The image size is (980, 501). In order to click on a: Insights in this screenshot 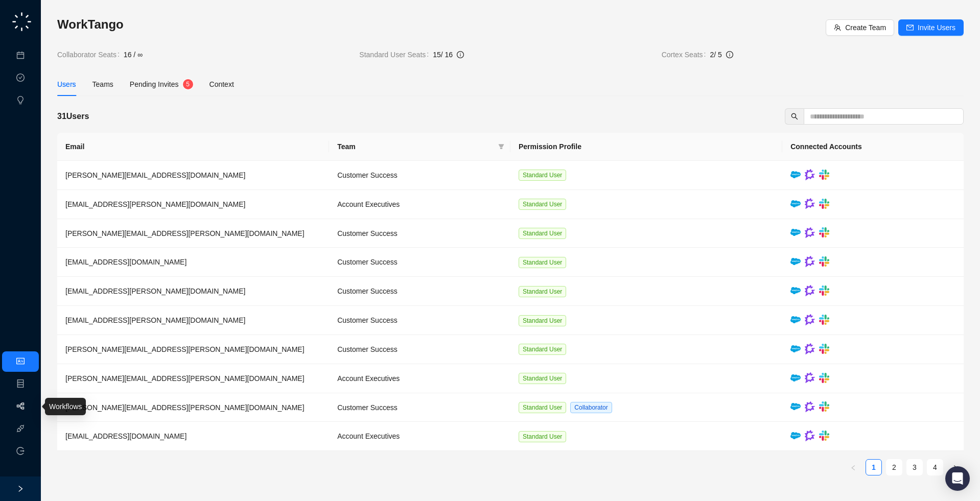, I will do `click(42, 101)`.